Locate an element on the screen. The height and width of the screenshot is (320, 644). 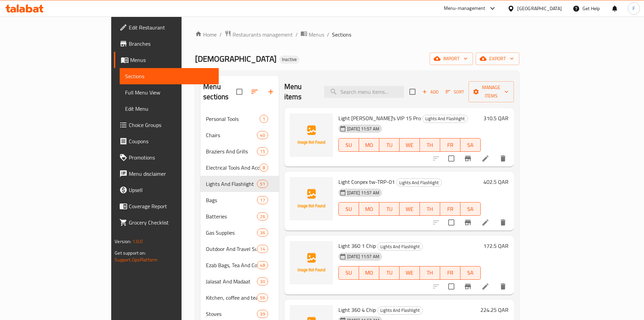
span: Sort sections is located at coordinates (255, 92).